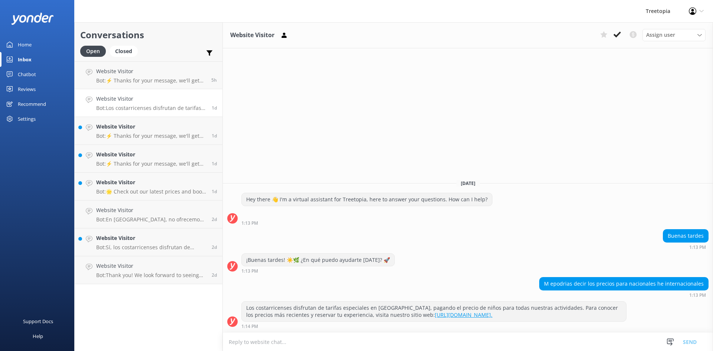 This screenshot has height=351, width=713. Describe the element at coordinates (124, 51) in the screenshot. I see `div: Closed` at that location.